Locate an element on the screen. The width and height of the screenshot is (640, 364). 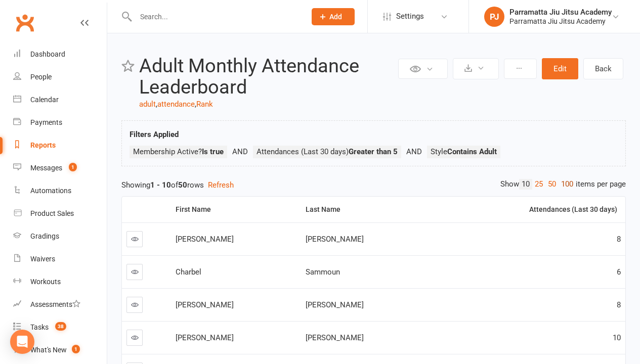
a: Waivers is located at coordinates (60, 259).